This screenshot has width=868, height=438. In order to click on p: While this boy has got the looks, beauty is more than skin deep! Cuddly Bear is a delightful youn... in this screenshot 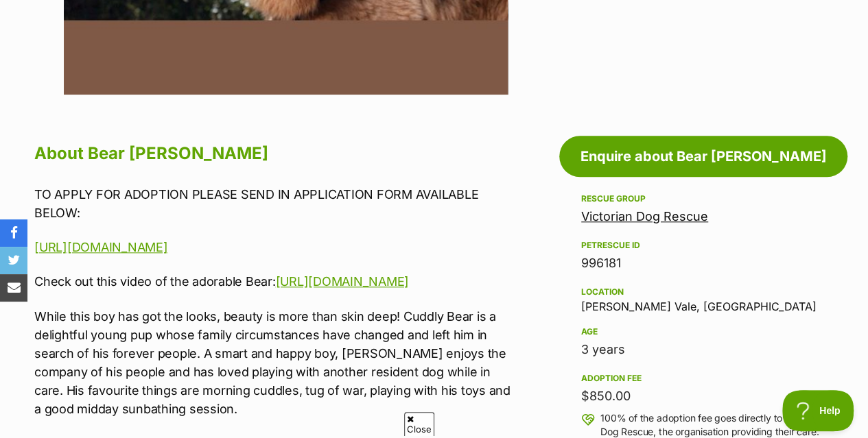, I will do `click(275, 363)`.